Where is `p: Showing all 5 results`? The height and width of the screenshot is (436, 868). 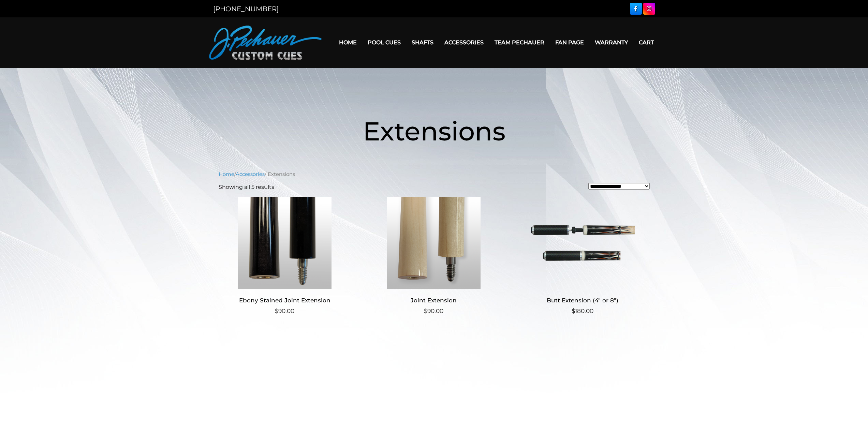 p: Showing all 5 results is located at coordinates (246, 187).